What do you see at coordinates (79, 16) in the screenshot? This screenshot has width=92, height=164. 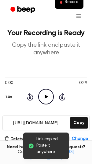 I see `button: Open menu` at bounding box center [79, 16].